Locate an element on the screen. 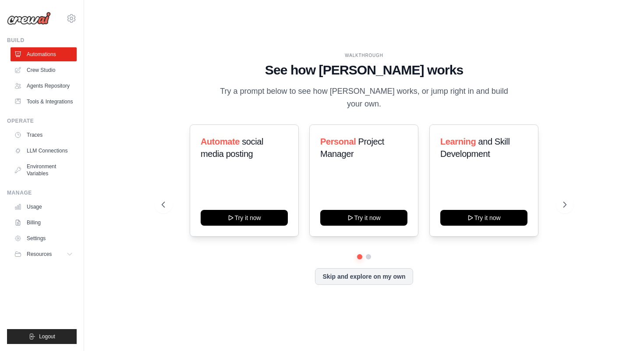 This screenshot has height=351, width=644. button: Resources is located at coordinates (43, 254).